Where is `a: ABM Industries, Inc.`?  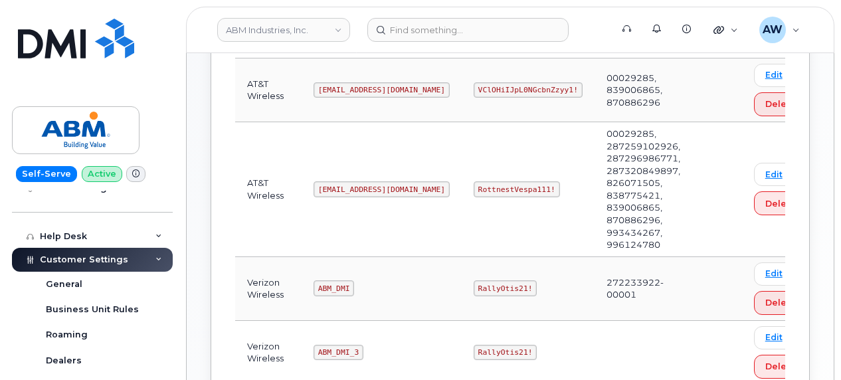
a: ABM Industries, Inc. is located at coordinates (284, 30).